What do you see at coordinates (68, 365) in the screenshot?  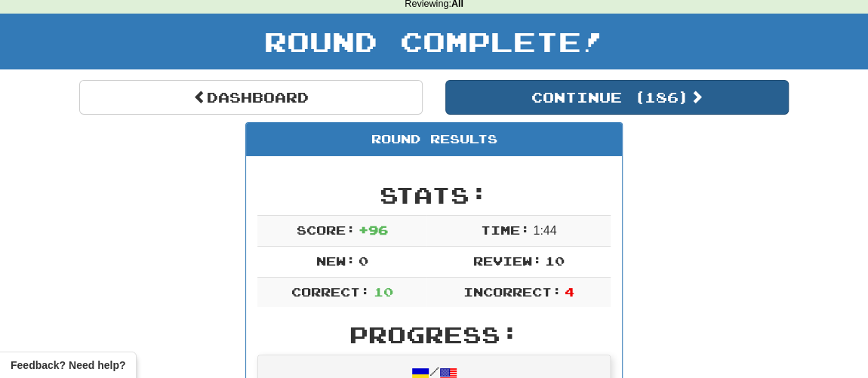 I see `span: Open feedback widget` at bounding box center [68, 365].